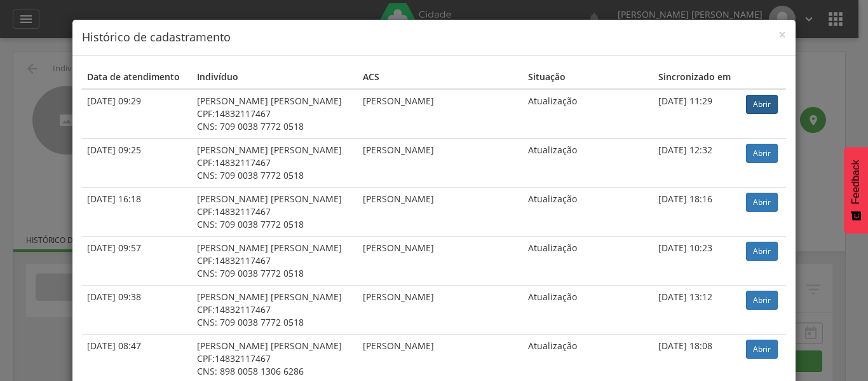  Describe the element at coordinates (434, 37) in the screenshot. I see `h4: Histórico de cadastramento` at that location.